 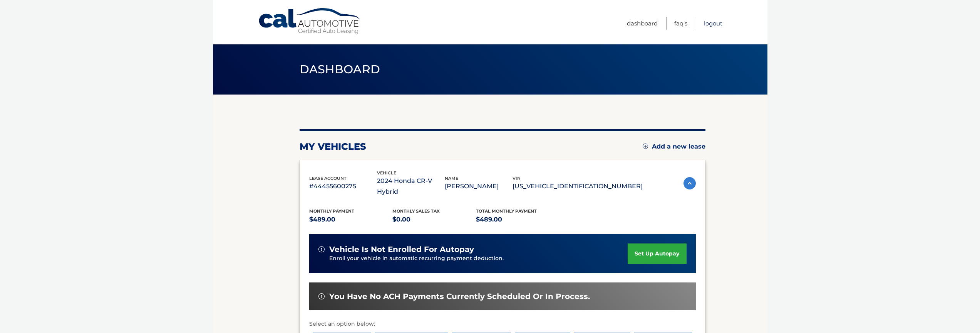 I want to click on span: name, so click(x=452, y=178).